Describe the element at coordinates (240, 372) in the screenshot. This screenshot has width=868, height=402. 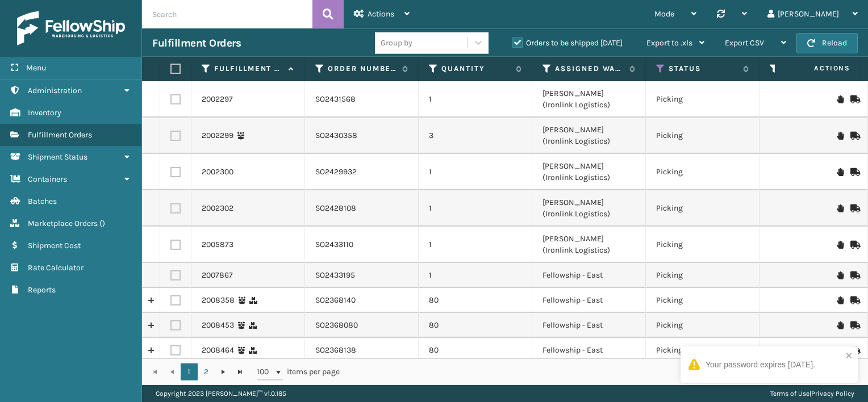
I see `span: Go to the last page` at that location.